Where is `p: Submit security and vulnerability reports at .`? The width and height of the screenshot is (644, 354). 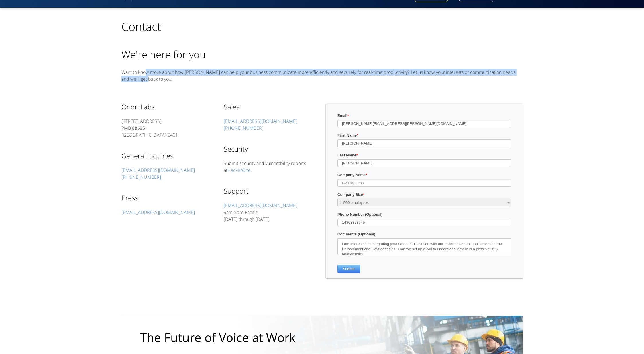
p: Submit security and vulnerability reports at . is located at coordinates (270, 167).